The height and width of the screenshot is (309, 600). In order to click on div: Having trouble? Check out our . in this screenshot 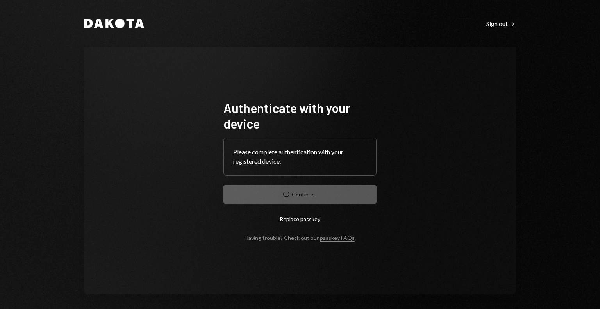, I will do `click(300, 237)`.